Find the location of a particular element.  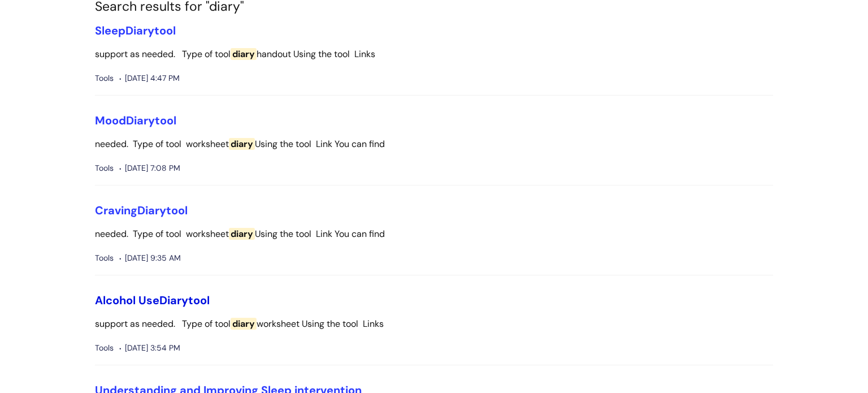

p: support as needed. Type of tool worksheet Using the tool Links is located at coordinates (434, 325).